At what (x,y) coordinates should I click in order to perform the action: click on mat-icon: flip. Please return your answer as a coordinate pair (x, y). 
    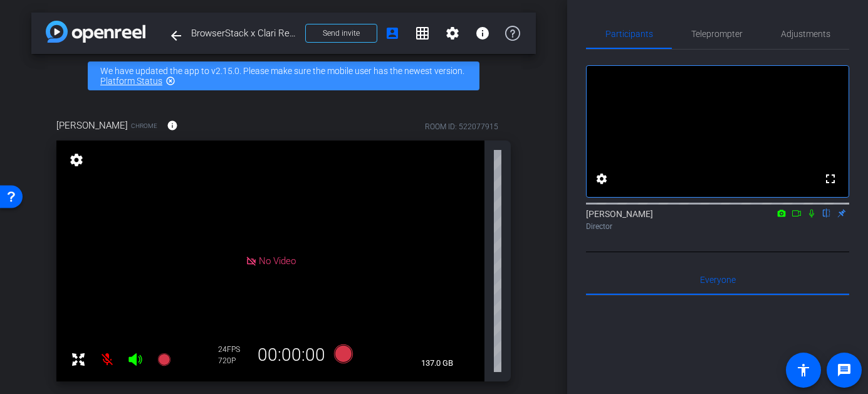
    Looking at the image, I should click on (827, 212).